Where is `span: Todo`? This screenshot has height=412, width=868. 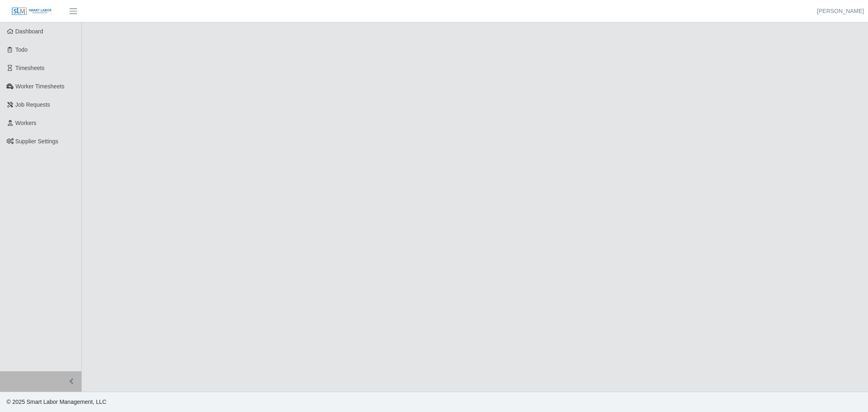 span: Todo is located at coordinates (22, 50).